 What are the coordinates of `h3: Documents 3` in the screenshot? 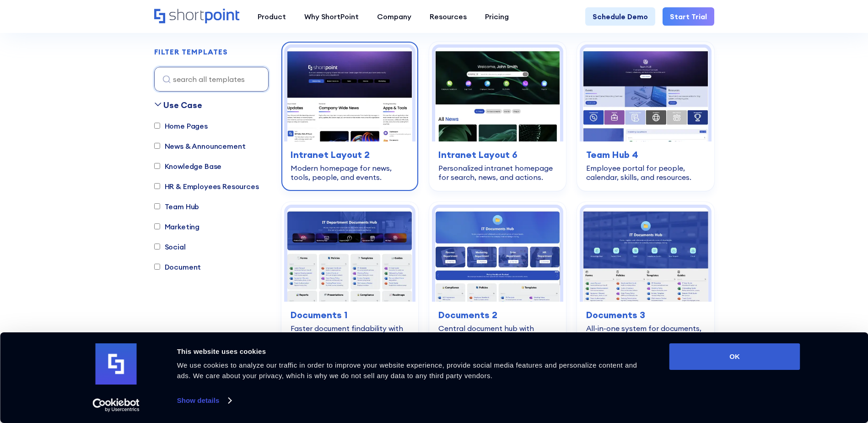 It's located at (645, 315).